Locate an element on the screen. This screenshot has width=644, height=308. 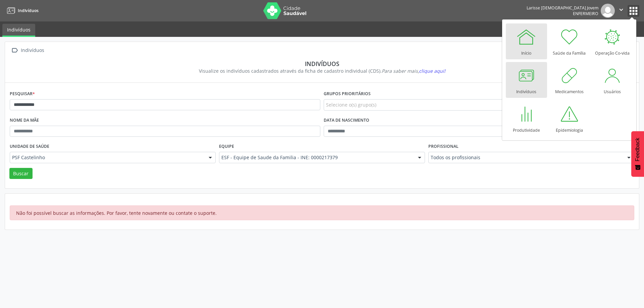
a: Epidemiologia is located at coordinates (569, 118).